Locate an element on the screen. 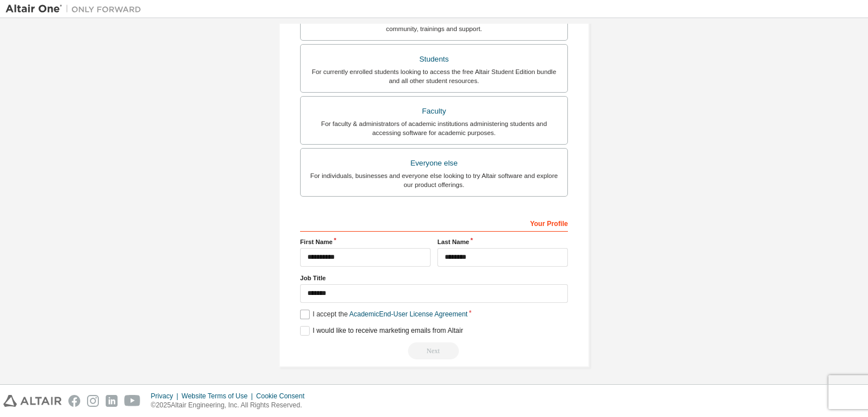  div: Students is located at coordinates (434, 59).